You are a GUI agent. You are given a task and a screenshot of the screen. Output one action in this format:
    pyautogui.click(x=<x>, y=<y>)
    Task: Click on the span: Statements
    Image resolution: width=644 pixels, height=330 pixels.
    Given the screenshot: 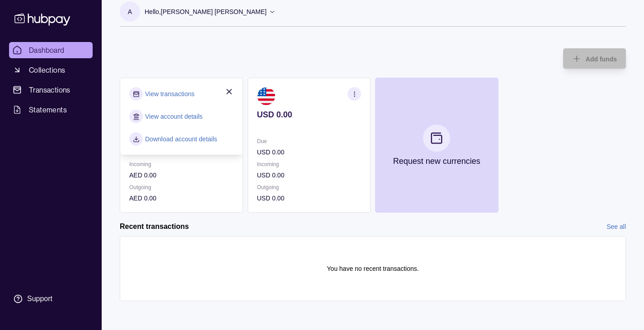 What is the action you would take?
    pyautogui.click(x=48, y=110)
    